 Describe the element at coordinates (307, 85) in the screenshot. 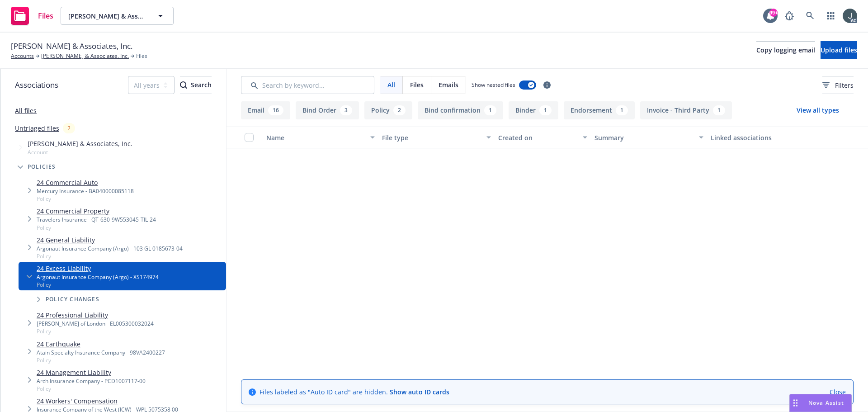

I see `input: Search by keyword...` at that location.